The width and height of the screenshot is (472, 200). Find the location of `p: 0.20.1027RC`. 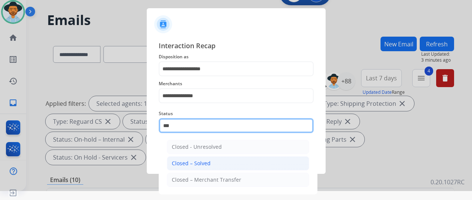

p: 0.20.1027RC is located at coordinates (447, 182).